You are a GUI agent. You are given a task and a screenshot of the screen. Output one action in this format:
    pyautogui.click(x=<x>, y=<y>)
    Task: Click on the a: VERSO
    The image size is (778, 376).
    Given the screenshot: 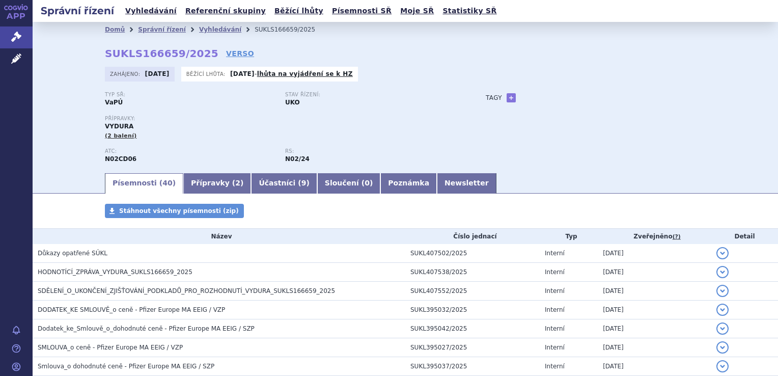 What is the action you would take?
    pyautogui.click(x=240, y=53)
    